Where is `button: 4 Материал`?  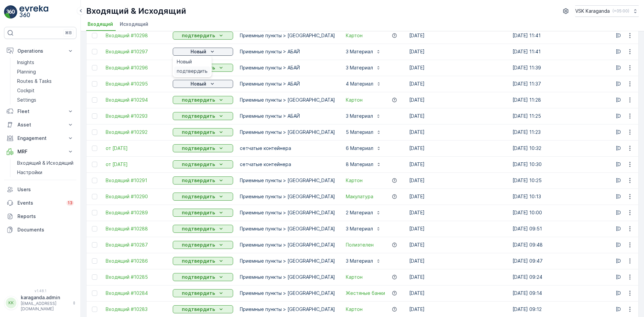
button: 4 Материал is located at coordinates (364, 84).